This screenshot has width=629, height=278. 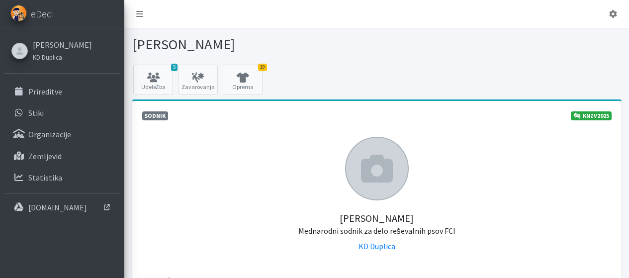 I want to click on a: 5 Udeležba, so click(x=153, y=80).